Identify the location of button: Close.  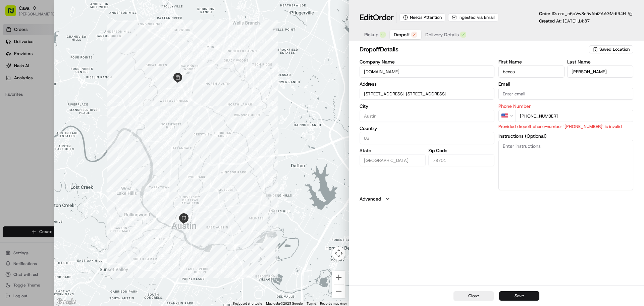
(474, 296).